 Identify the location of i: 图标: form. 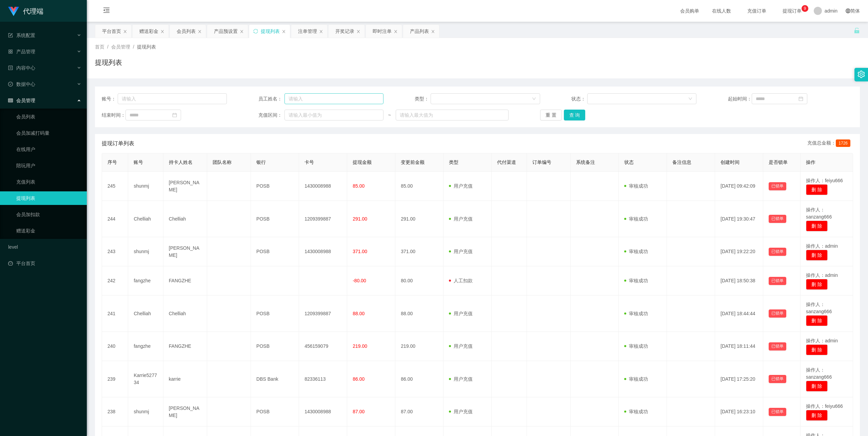
(11, 35).